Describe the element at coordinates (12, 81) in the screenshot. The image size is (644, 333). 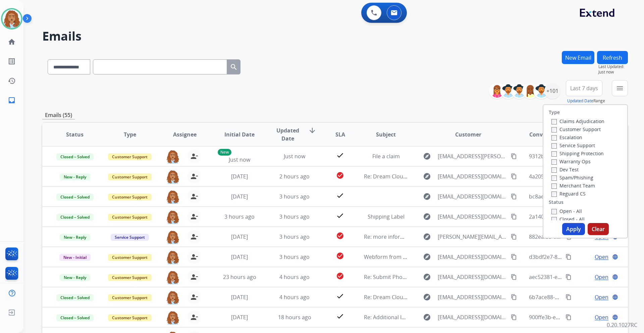
I see `mat-icon: history` at that location.